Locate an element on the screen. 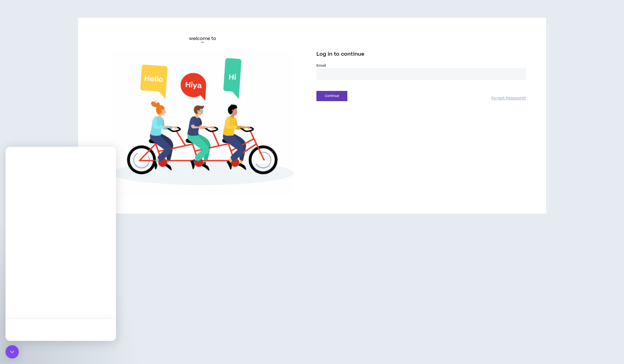 The height and width of the screenshot is (364, 624). h6: welcome to is located at coordinates (203, 38).